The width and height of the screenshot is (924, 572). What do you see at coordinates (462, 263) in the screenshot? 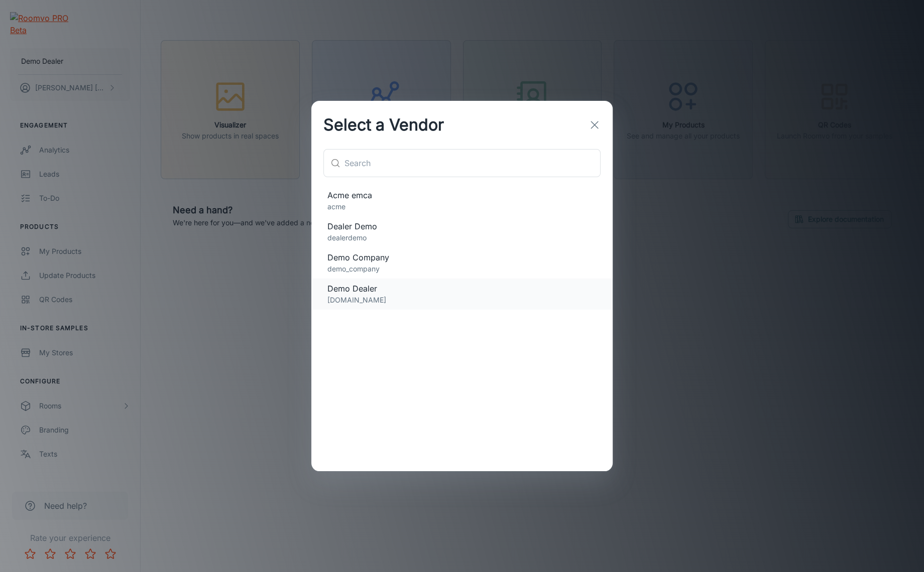
I see `div: Demo Companydemo_company` at bounding box center [462, 263].